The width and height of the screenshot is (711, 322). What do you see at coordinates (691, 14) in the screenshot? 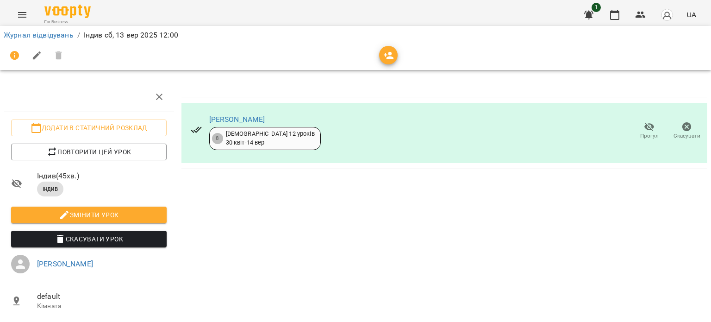
I see `span: UA` at bounding box center [691, 14].